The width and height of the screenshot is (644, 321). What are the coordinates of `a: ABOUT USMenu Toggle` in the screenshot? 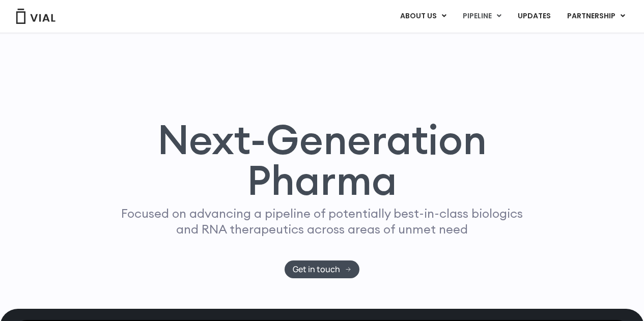 It's located at (423, 17).